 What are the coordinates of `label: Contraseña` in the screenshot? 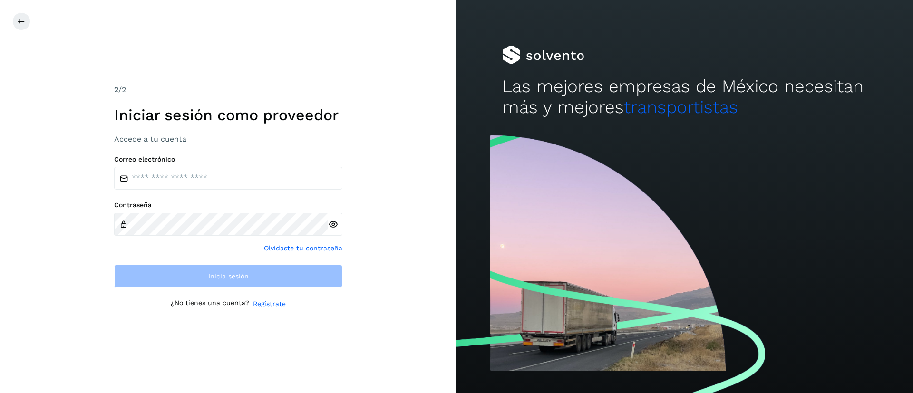 It's located at (228, 205).